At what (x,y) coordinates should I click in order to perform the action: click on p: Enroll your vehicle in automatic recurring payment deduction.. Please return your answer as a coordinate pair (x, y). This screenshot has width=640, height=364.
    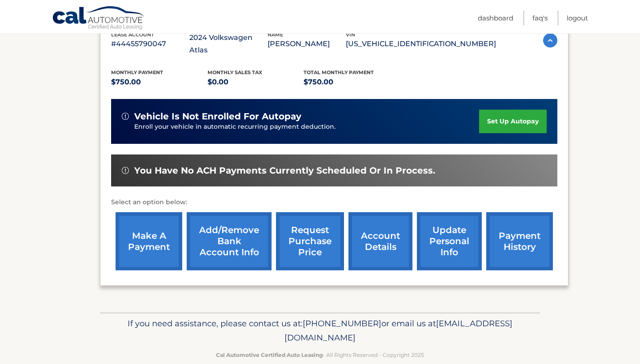
    Looking at the image, I should click on (306, 127).